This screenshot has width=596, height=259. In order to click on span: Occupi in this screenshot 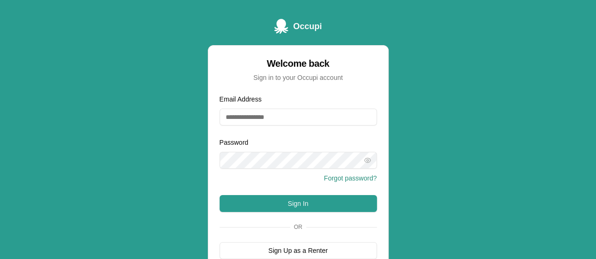, I will do `click(307, 26)`.